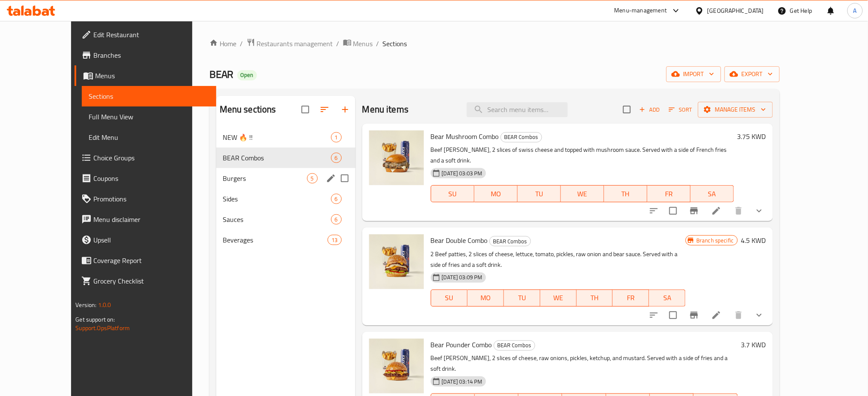 This screenshot has width=868, height=396. Describe the element at coordinates (145, 261) in the screenshot. I see `a: Coverage Report` at that location.